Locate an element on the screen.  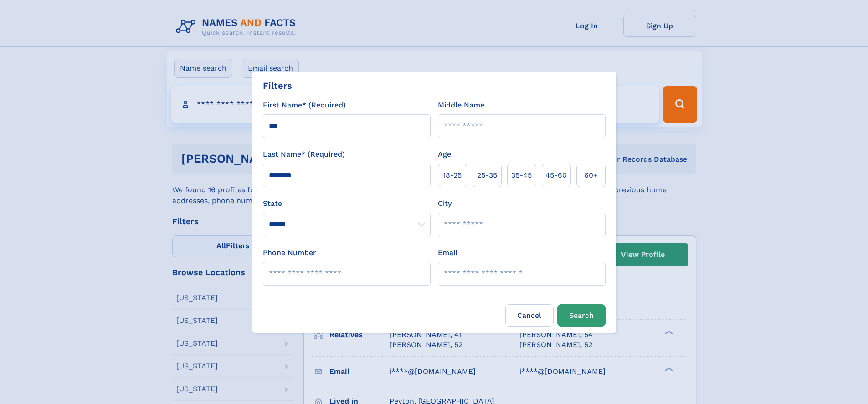
label: State is located at coordinates (347, 204).